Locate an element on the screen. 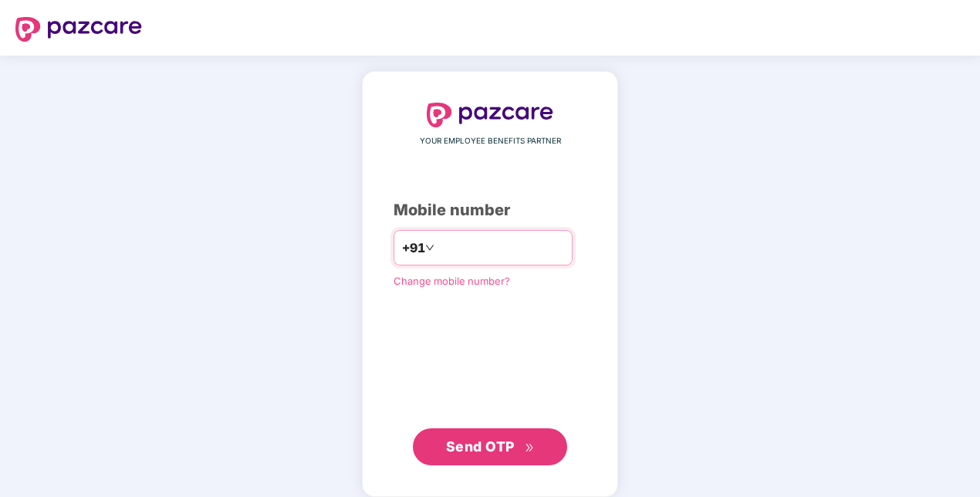 This screenshot has width=980, height=497. span: +91 is located at coordinates (413, 247).